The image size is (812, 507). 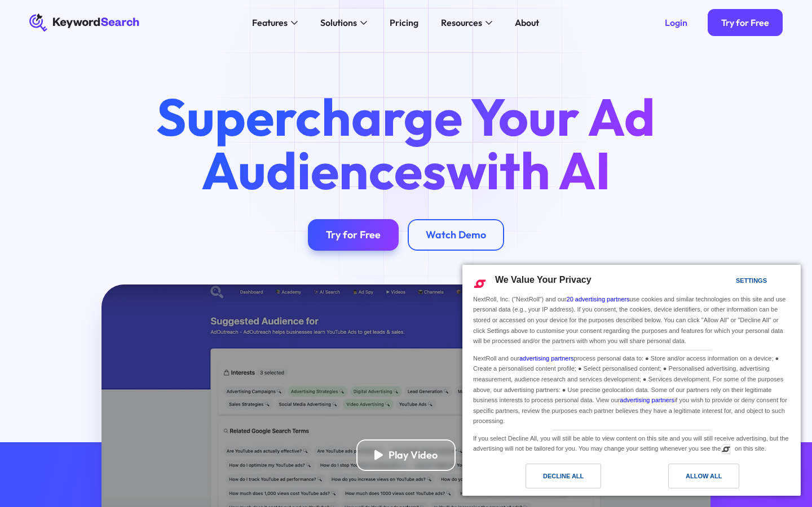 What do you see at coordinates (676, 23) in the screenshot?
I see `a: Login` at bounding box center [676, 23].